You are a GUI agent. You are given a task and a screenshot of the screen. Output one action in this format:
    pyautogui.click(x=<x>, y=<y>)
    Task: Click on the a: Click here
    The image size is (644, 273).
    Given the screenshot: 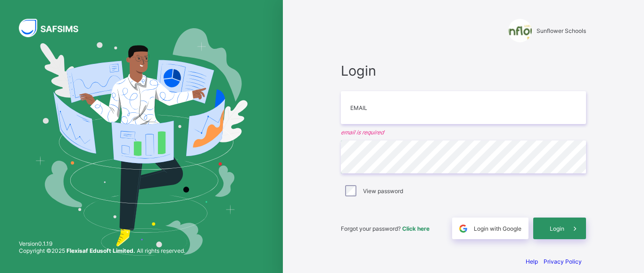 What is the action you would take?
    pyautogui.click(x=416, y=229)
    